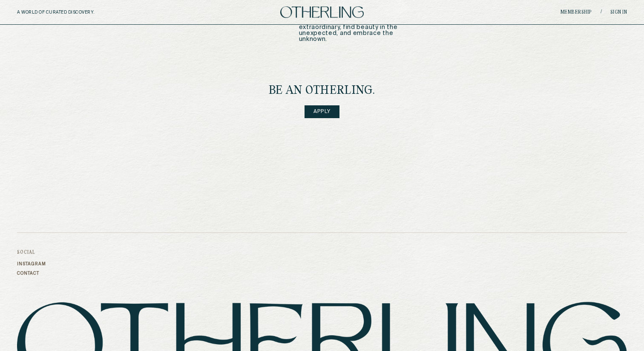 The height and width of the screenshot is (351, 644). What do you see at coordinates (32, 252) in the screenshot?
I see `h3: Social` at bounding box center [32, 252].